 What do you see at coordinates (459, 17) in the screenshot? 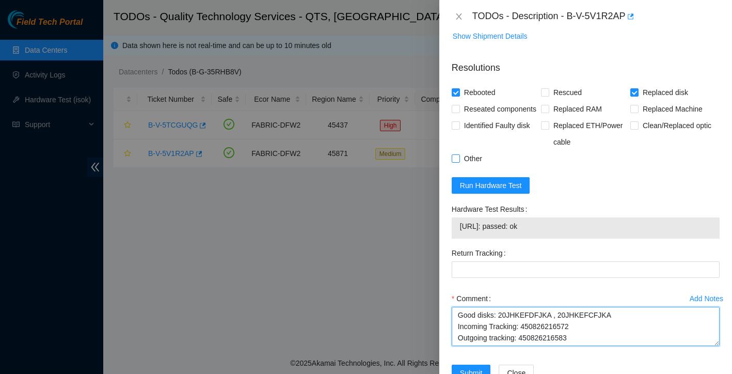
I see `button: Close` at bounding box center [459, 17].